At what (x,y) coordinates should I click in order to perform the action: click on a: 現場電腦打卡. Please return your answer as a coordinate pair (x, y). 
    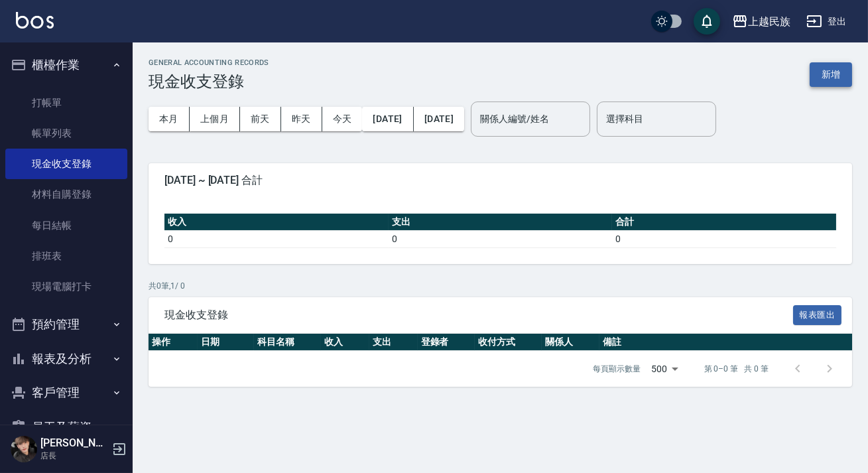
    Looking at the image, I should click on (67, 287).